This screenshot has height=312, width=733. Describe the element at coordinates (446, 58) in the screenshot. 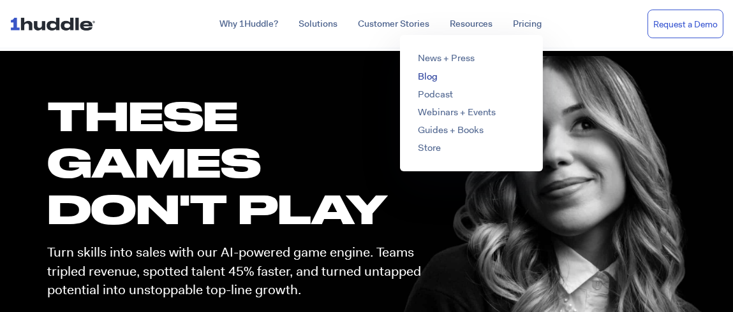

I see `a: News + Press` at that location.